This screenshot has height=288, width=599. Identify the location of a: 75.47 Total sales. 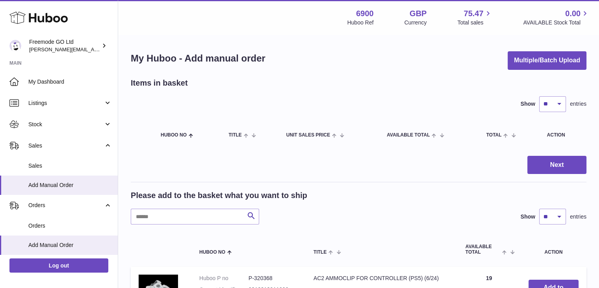
(475, 17).